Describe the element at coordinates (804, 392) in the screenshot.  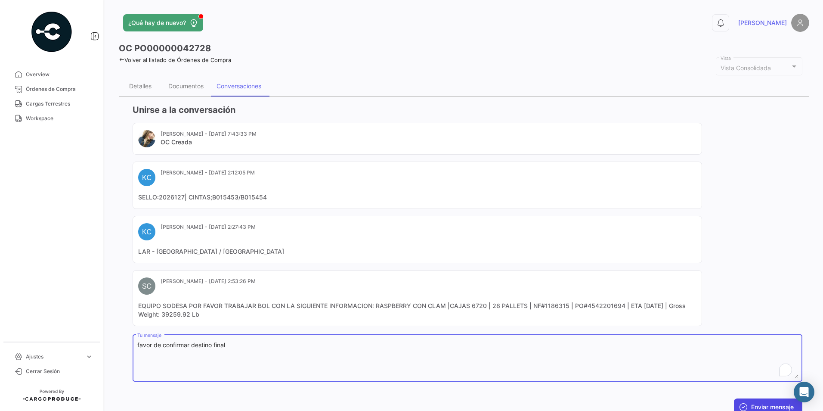
I see `div: Abrir Intercom Messenger` at that location.